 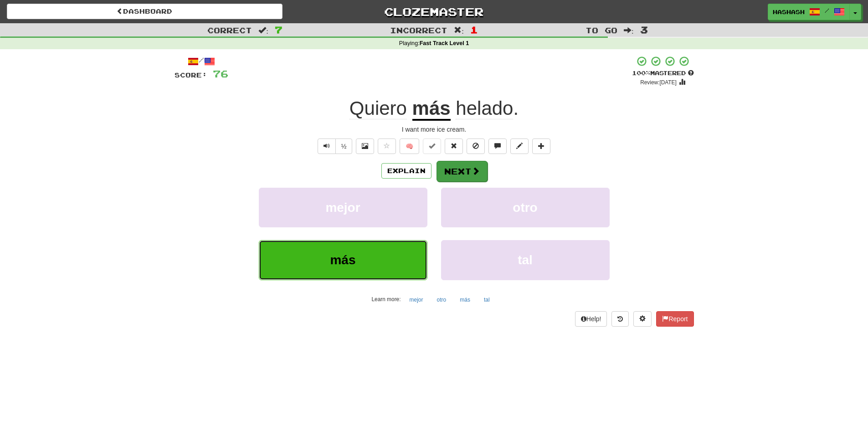 I want to click on span: To go, so click(x=602, y=30).